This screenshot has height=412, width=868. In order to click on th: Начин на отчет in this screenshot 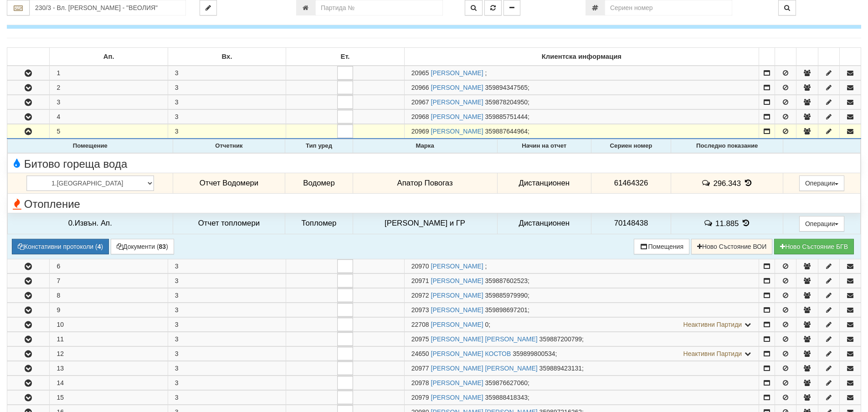, I will do `click(544, 146)`.